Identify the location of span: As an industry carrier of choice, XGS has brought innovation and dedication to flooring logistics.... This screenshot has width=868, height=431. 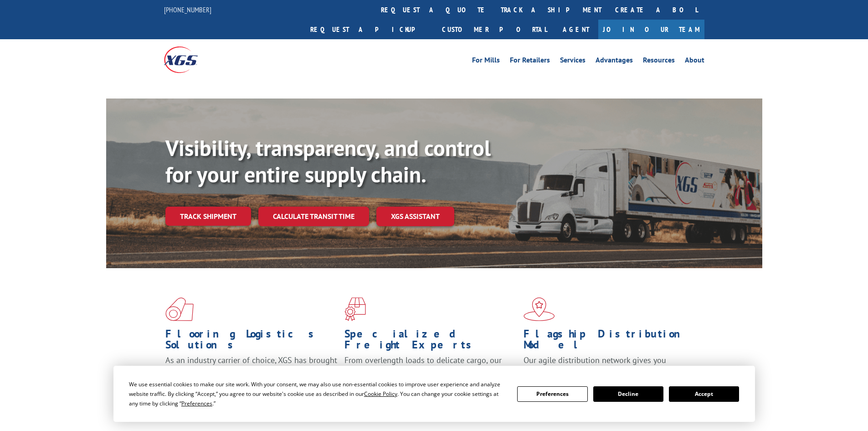
(251, 371).